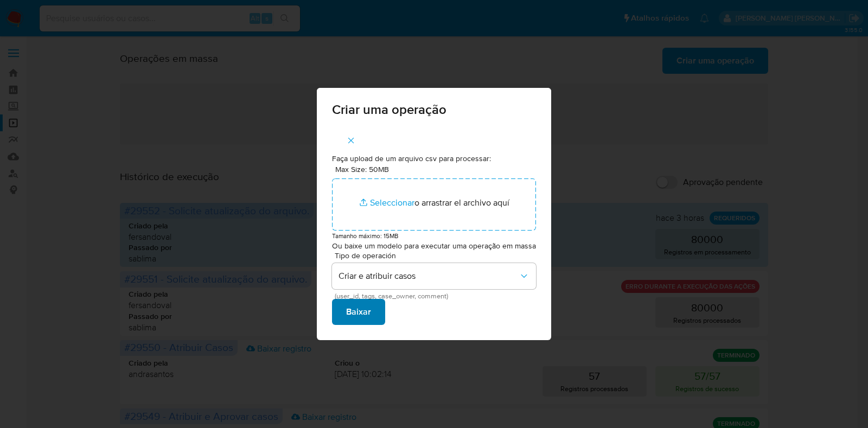 This screenshot has width=868, height=428. I want to click on button: Baixar, so click(358, 312).